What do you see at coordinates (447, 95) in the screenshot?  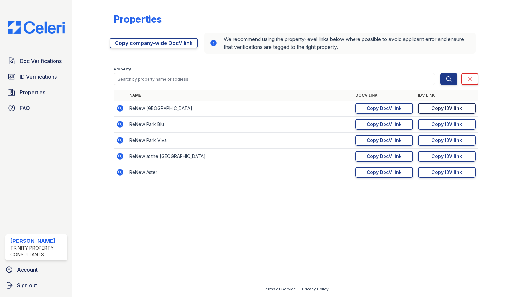 I see `th: IDV Link` at bounding box center [447, 95].